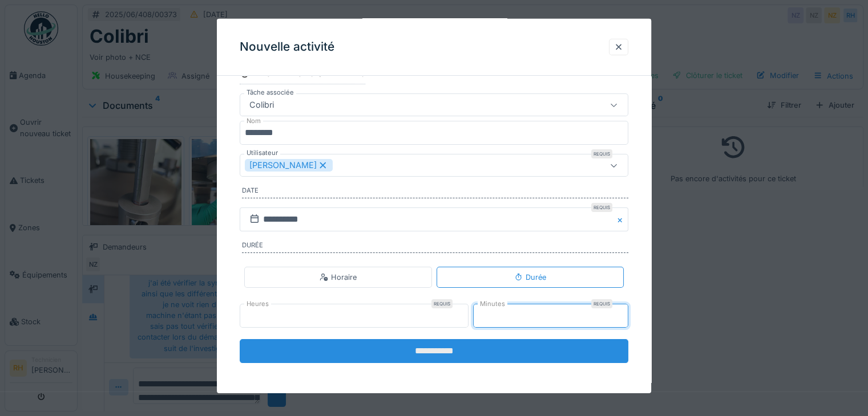 The height and width of the screenshot is (416, 868). What do you see at coordinates (435, 247) in the screenshot?
I see `label: Durée` at bounding box center [435, 247].